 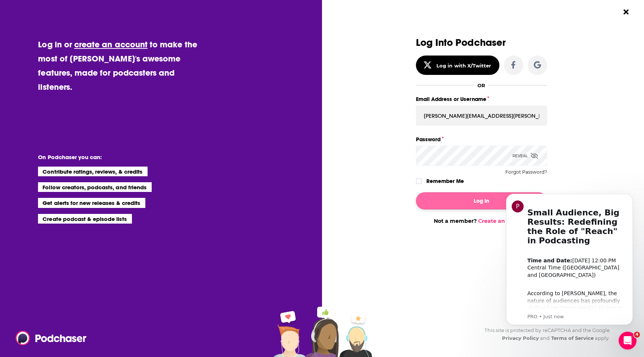 What do you see at coordinates (521, 338) in the screenshot?
I see `a: Privacy Policy` at bounding box center [521, 338].